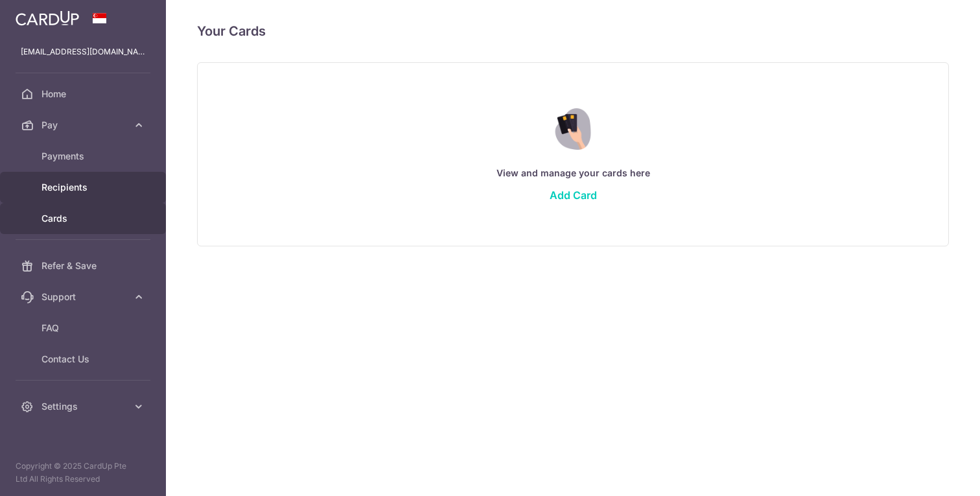 Image resolution: width=980 pixels, height=496 pixels. Describe the element at coordinates (84, 219) in the screenshot. I see `span: Cards` at that location.